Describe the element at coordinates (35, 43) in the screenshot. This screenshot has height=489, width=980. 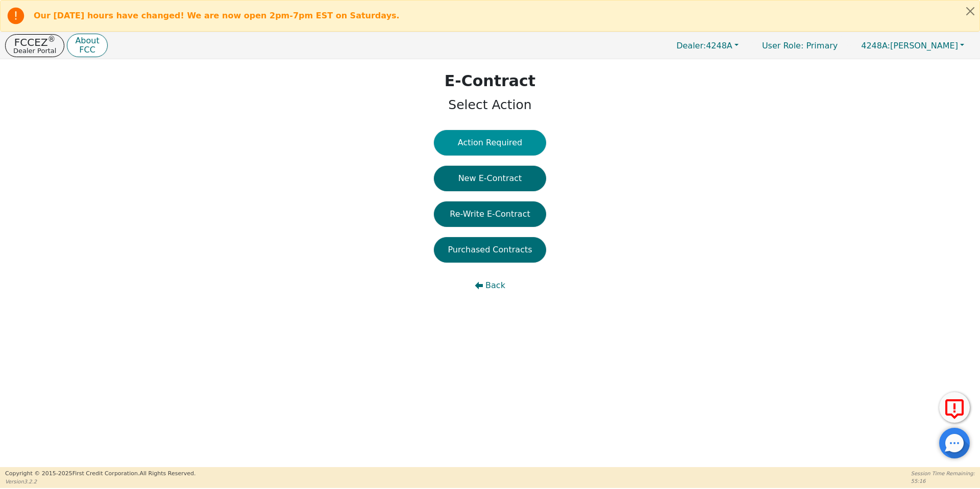
I see `p: FCCEZ` at that location.